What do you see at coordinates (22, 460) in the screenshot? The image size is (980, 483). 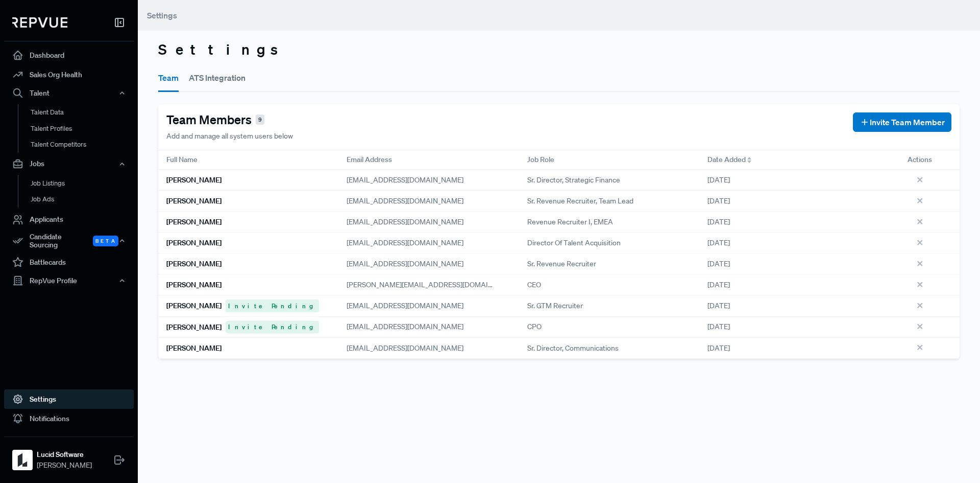 I see `img: Lucid Software` at bounding box center [22, 460].